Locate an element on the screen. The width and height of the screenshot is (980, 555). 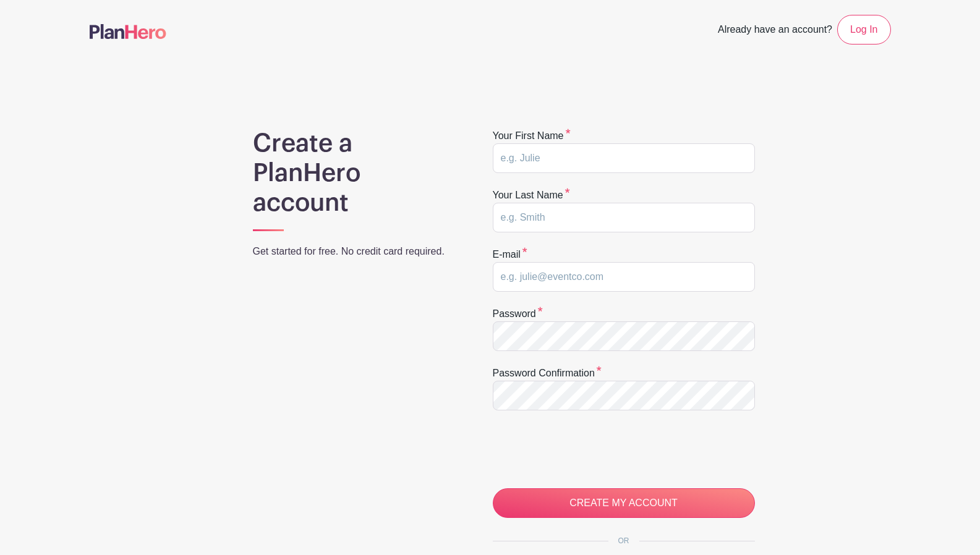
label: Your last name is located at coordinates (531, 195).